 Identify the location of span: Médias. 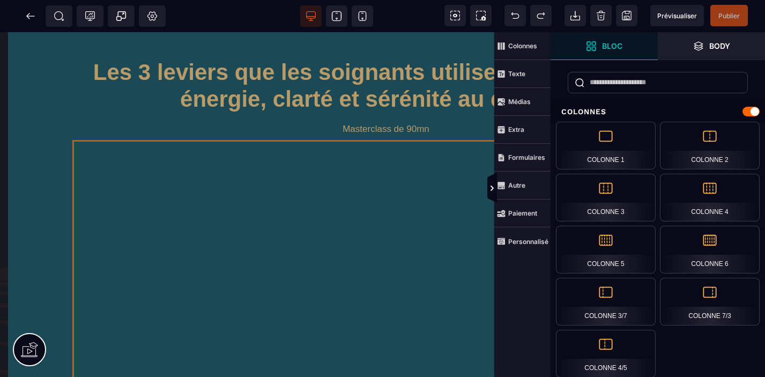
(522, 102).